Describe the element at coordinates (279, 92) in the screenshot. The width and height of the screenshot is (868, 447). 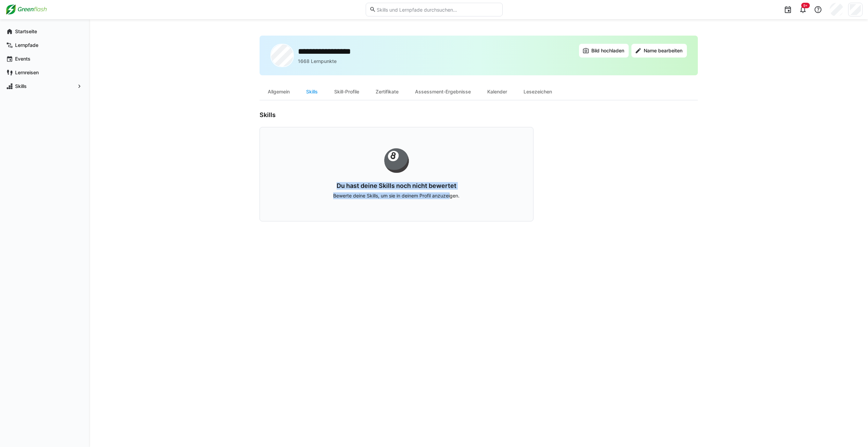
I see `div: Allgemein` at that location.